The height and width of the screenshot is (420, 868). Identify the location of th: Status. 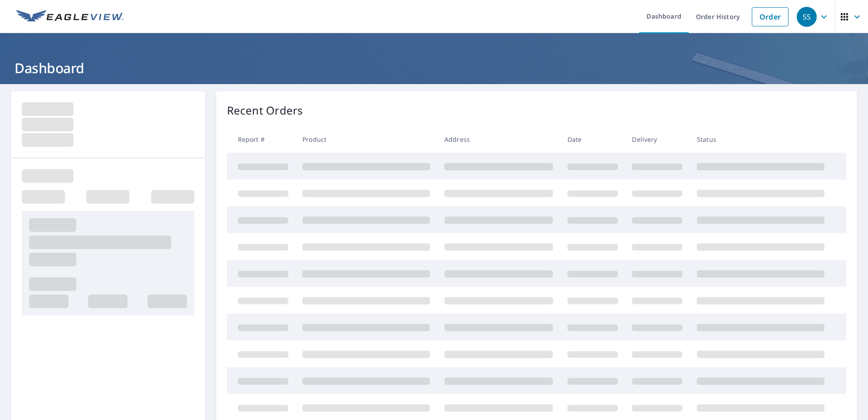
(760, 139).